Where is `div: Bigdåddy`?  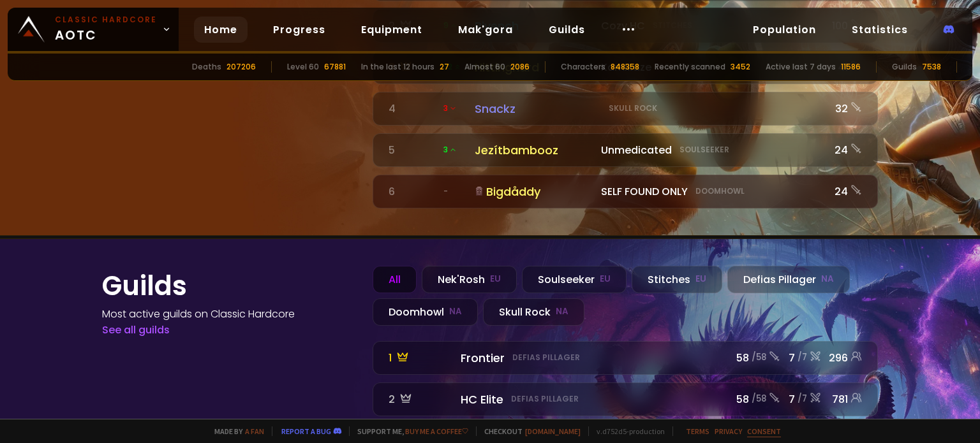
div: Bigdåddy is located at coordinates (534, 191).